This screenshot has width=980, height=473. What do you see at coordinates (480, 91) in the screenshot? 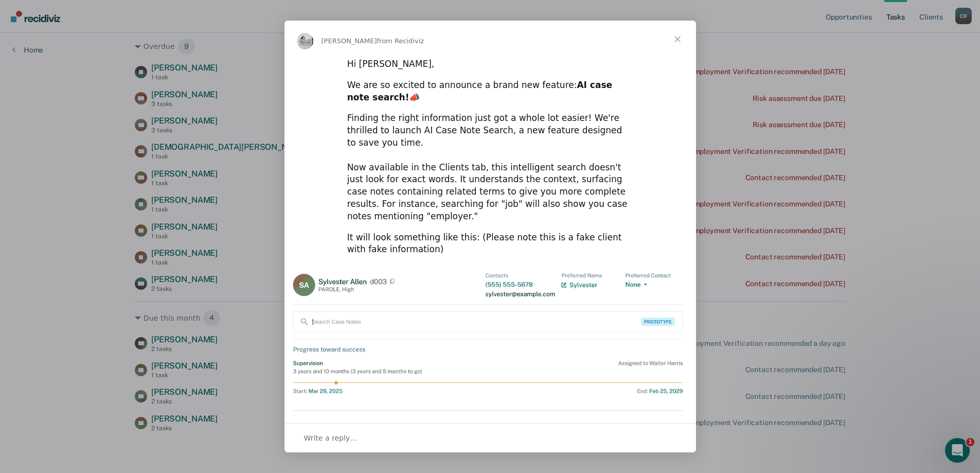
I see `b: AI case note search!` at bounding box center [480, 91].